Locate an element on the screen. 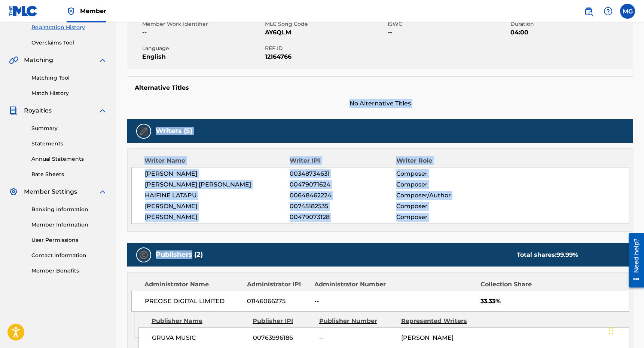 This screenshot has width=644, height=348. a: Summary is located at coordinates (70, 128).